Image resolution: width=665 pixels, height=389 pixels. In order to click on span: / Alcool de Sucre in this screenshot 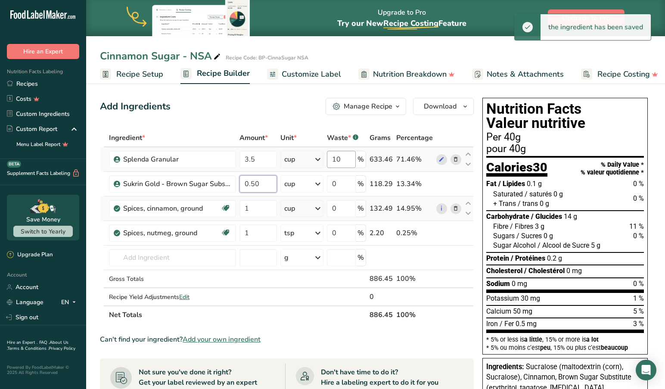, I will do `click(564, 245)`.